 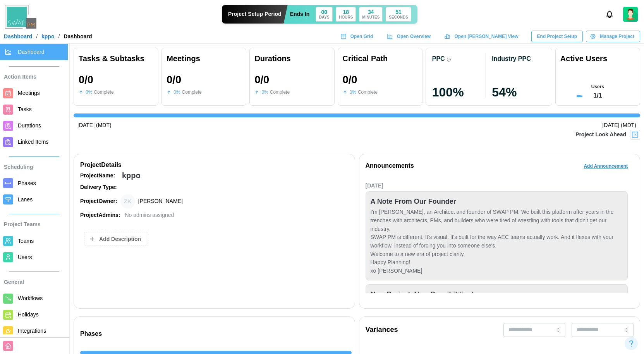 What do you see at coordinates (557, 36) in the screenshot?
I see `button: End Project Setup` at bounding box center [557, 36].